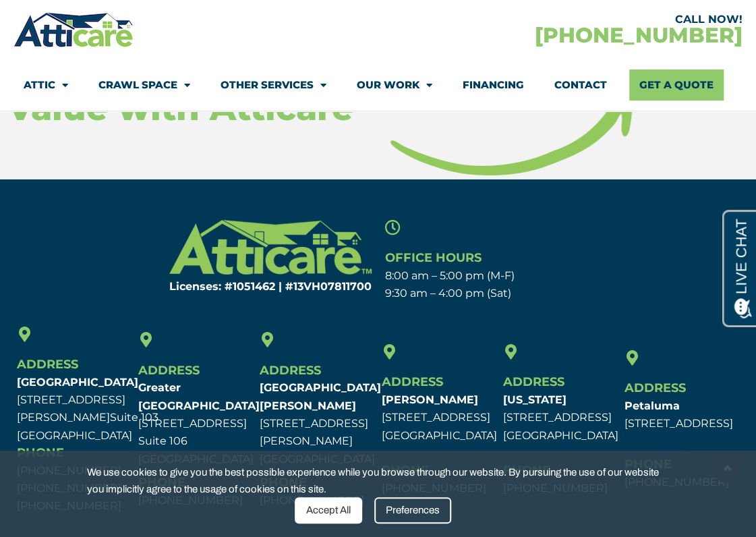  Describe the element at coordinates (46, 85) in the screenshot. I see `a: Attic` at that location.